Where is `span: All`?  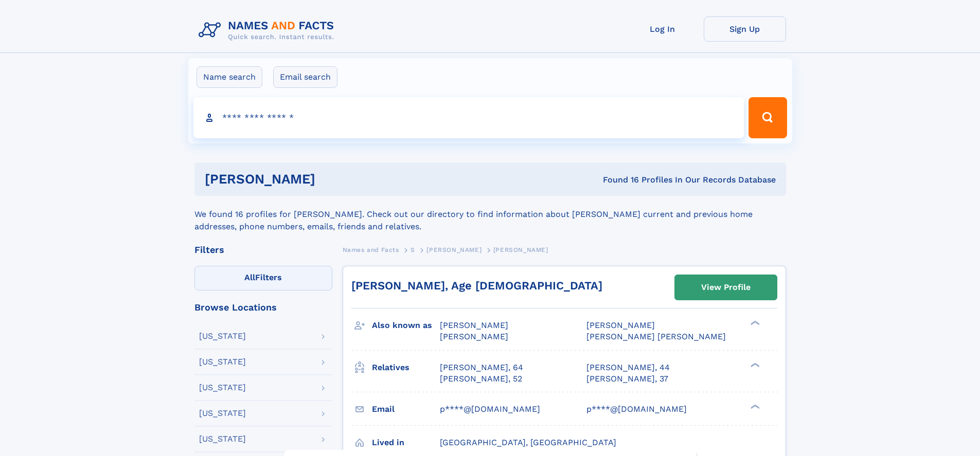 span: All is located at coordinates (249, 277).